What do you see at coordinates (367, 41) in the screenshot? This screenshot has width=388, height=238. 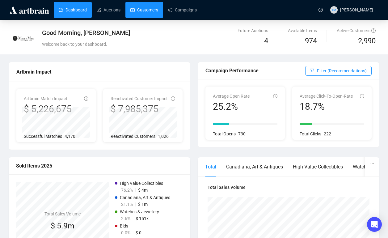 I see `span: 2,990` at bounding box center [367, 41].